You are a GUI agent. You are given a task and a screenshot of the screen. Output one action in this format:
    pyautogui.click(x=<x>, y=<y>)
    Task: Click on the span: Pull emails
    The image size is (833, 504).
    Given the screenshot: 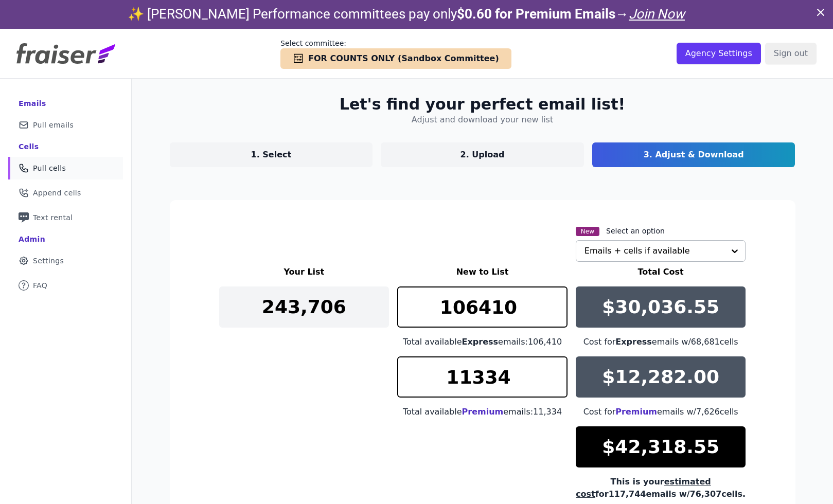 What is the action you would take?
    pyautogui.click(x=53, y=125)
    